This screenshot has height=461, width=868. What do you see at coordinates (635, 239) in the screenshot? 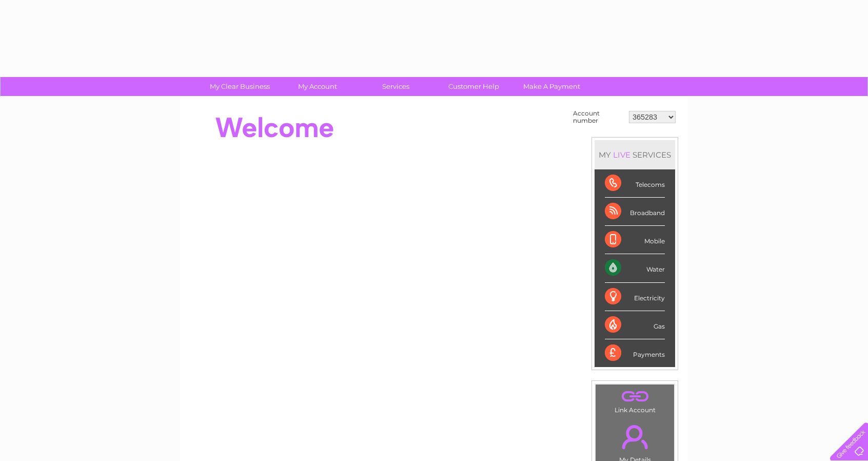
I see `div: Mobile` at bounding box center [635, 239].